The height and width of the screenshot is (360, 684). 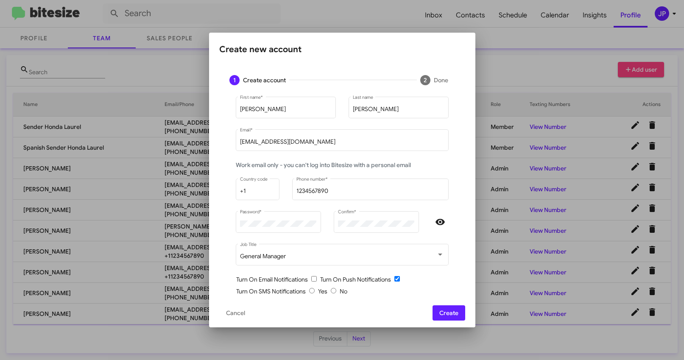 I want to click on span: Turn On SMS Notifications, so click(x=271, y=291).